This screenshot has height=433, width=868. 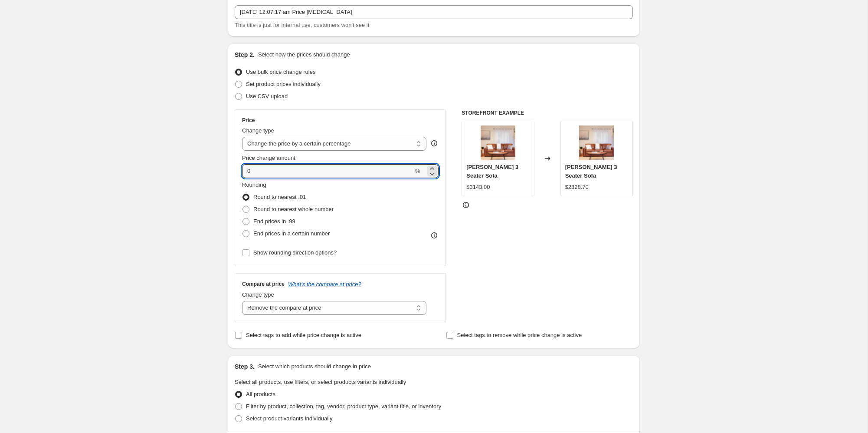 What do you see at coordinates (267, 96) in the screenshot?
I see `span: Use CSV upload` at bounding box center [267, 96].